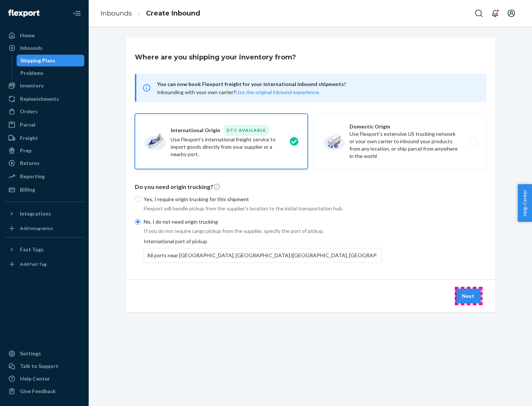 This screenshot has width=532, height=406. What do you see at coordinates (31, 48) in the screenshot?
I see `div: Inbounds` at bounding box center [31, 48].